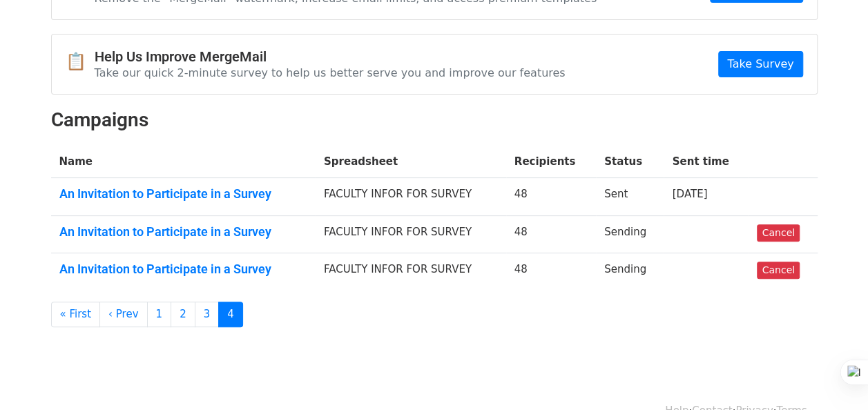  Describe the element at coordinates (629, 162) in the screenshot. I see `th: Status` at that location.